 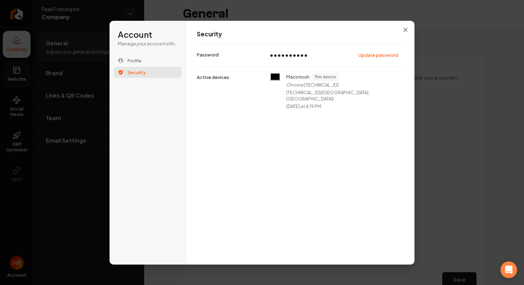 What do you see at coordinates (148, 61) in the screenshot?
I see `button: Profile` at bounding box center [148, 61].